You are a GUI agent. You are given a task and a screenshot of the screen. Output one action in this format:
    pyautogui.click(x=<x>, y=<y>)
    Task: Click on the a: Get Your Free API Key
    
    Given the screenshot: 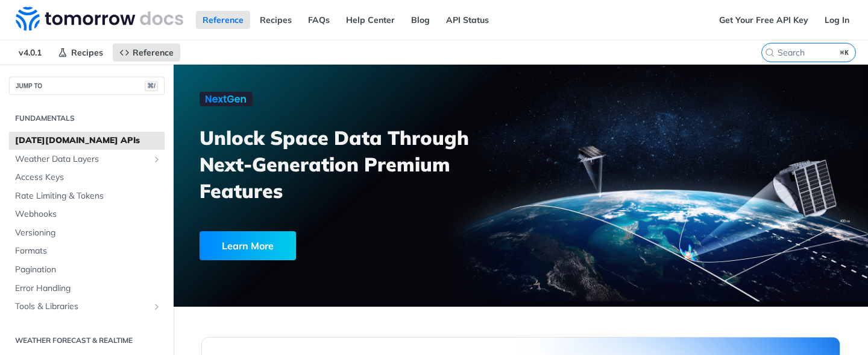 What is the action you would take?
    pyautogui.click(x=764, y=20)
    